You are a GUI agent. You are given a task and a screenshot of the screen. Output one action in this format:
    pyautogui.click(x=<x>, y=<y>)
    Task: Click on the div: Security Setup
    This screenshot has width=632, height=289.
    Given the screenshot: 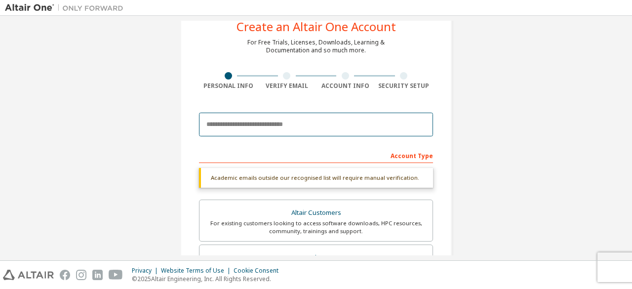 What is the action you would take?
    pyautogui.click(x=404, y=86)
    